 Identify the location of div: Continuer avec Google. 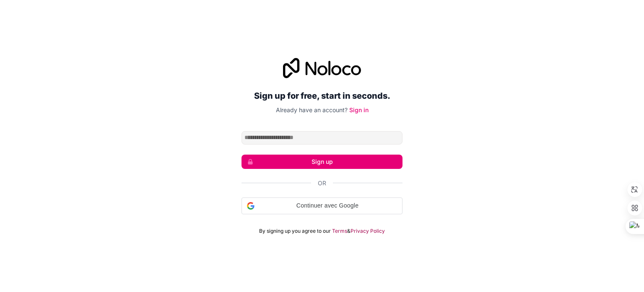
(322, 206).